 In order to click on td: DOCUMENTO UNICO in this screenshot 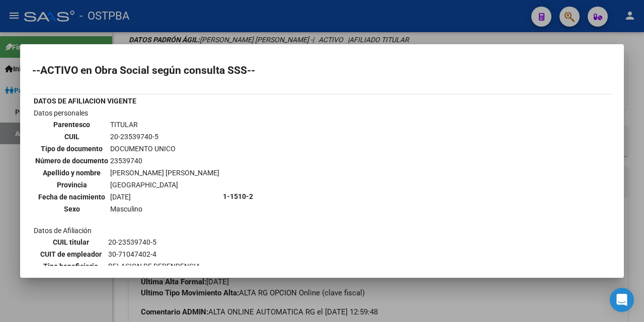, I will do `click(164, 149)`.